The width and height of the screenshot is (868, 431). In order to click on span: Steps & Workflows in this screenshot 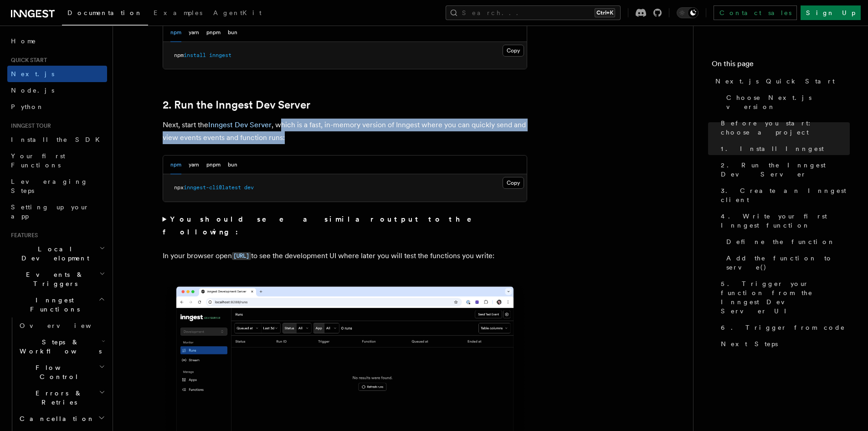, I will do `click(59, 347)`.